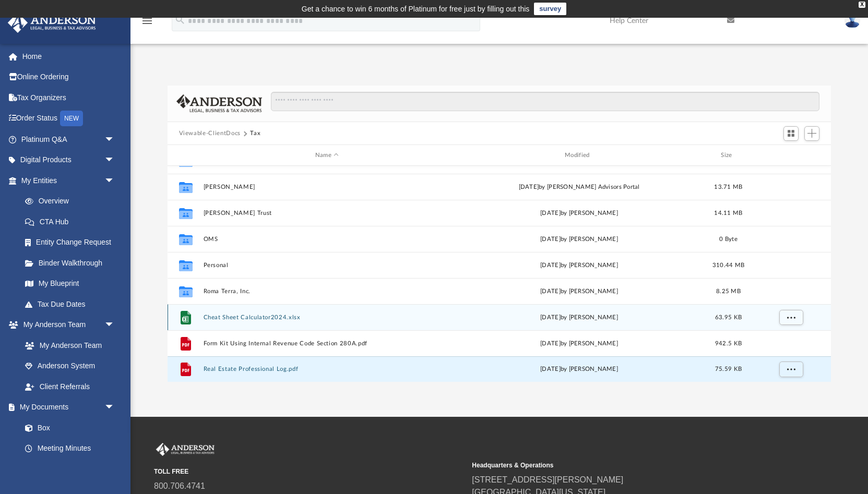 The width and height of the screenshot is (868, 494). Describe the element at coordinates (550, 9) in the screenshot. I see `a: survey` at that location.